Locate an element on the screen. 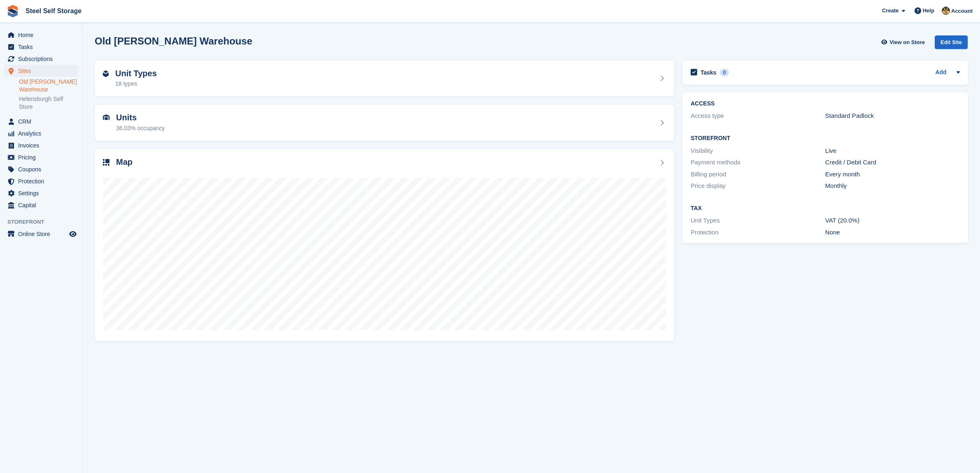  h2: ACCESS is located at coordinates (825, 104).